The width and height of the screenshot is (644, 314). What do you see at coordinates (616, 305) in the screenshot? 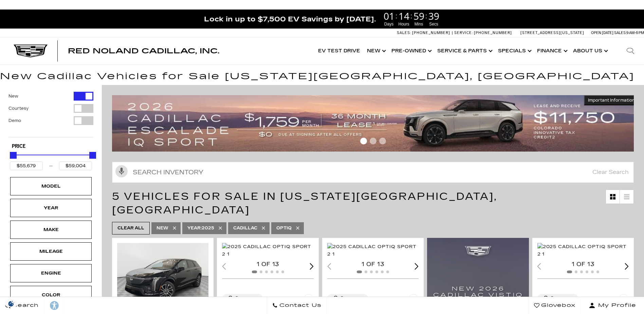
I see `span: My Profile` at bounding box center [616, 305].